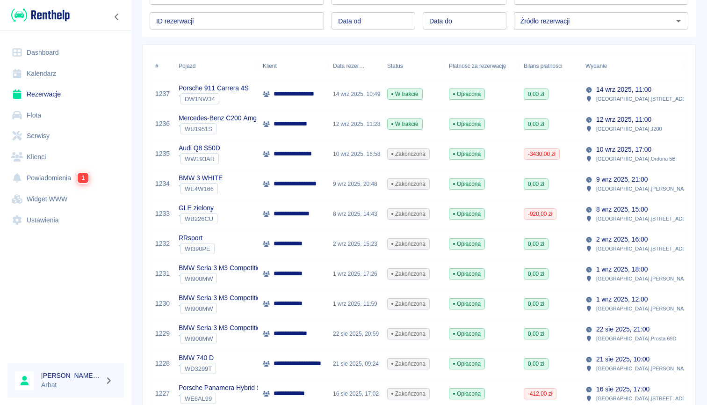 This screenshot has height=405, width=707. I want to click on span: -3430,00 zł, so click(542, 154).